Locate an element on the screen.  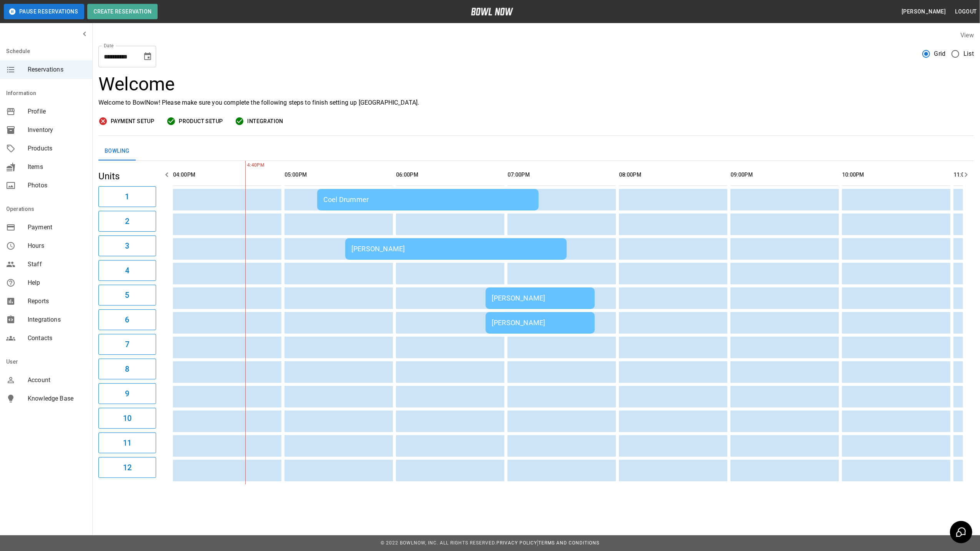
button: 5 is located at coordinates (127, 295).